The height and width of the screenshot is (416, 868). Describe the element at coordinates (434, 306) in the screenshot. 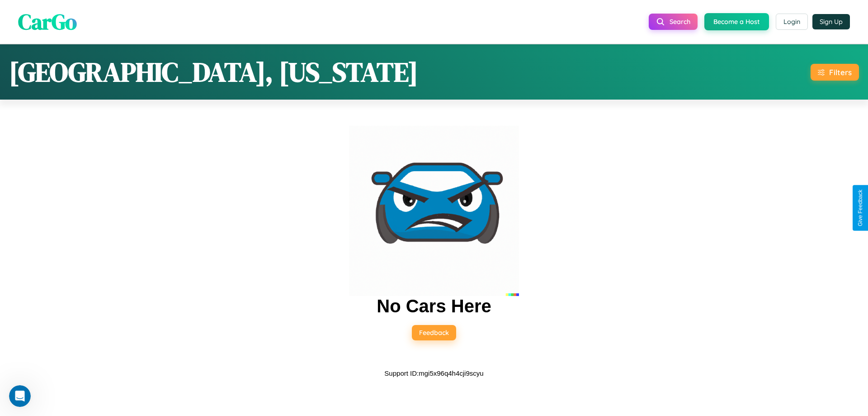

I see `h2: No Cars Here` at that location.